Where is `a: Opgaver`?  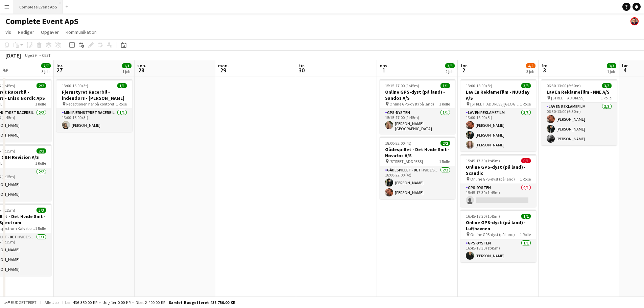
a: Opgaver is located at coordinates (50, 32).